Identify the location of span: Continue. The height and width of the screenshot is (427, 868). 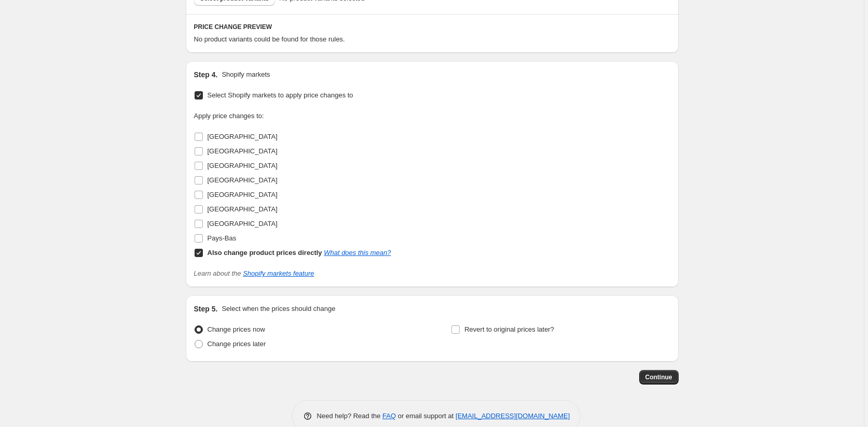
(659, 378).